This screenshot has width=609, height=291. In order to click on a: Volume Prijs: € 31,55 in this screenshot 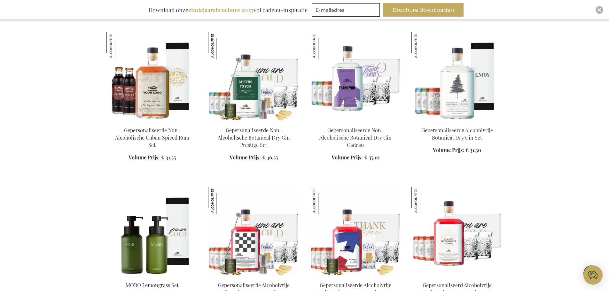, I will do `click(152, 158)`.